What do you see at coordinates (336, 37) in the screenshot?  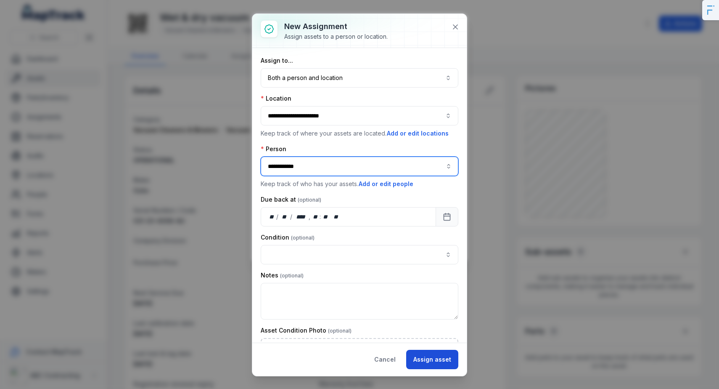 I see `div: Assign assets to a person or location.` at bounding box center [336, 37].